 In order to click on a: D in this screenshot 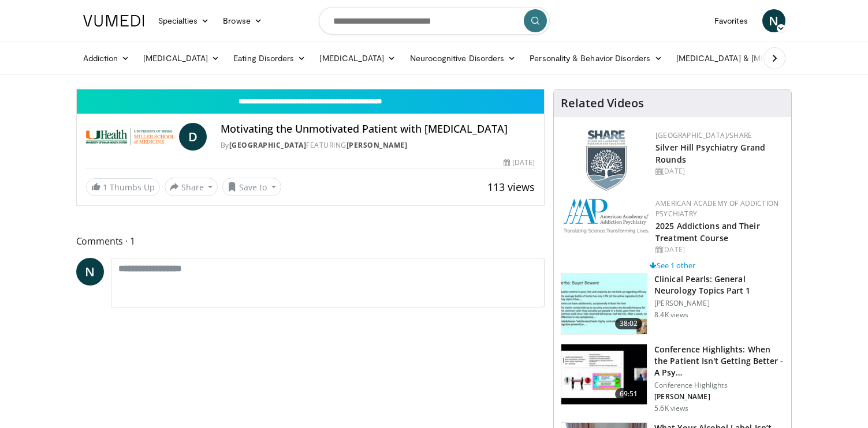, I will do `click(193, 137)`.